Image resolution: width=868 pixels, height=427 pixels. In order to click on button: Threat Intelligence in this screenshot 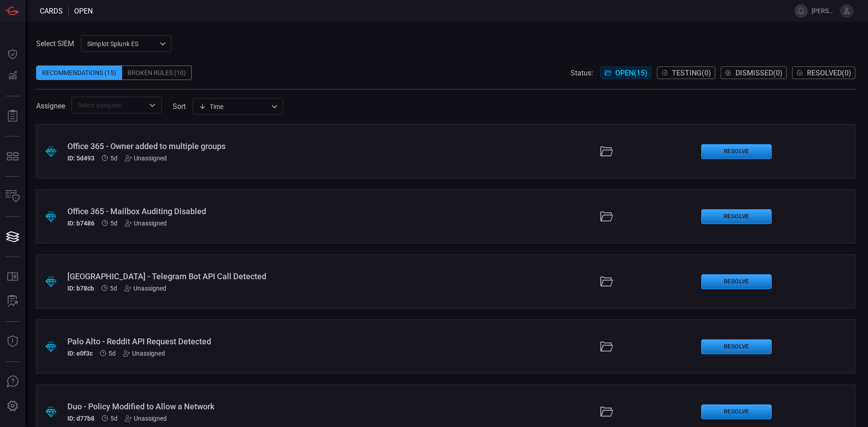, I will do `click(13, 341)`.